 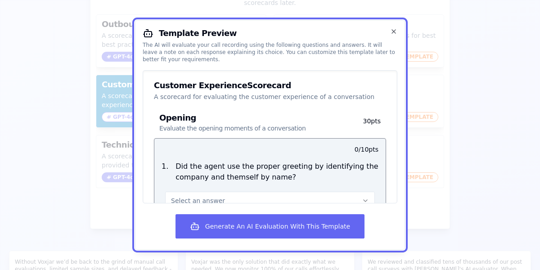 I want to click on p: A scorecard for evaluating the customer experience of a conversation, so click(x=270, y=97).